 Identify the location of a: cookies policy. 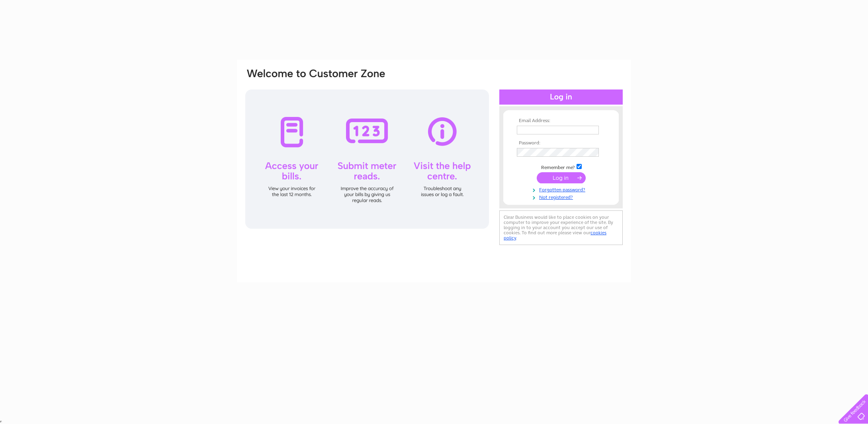
(555, 235).